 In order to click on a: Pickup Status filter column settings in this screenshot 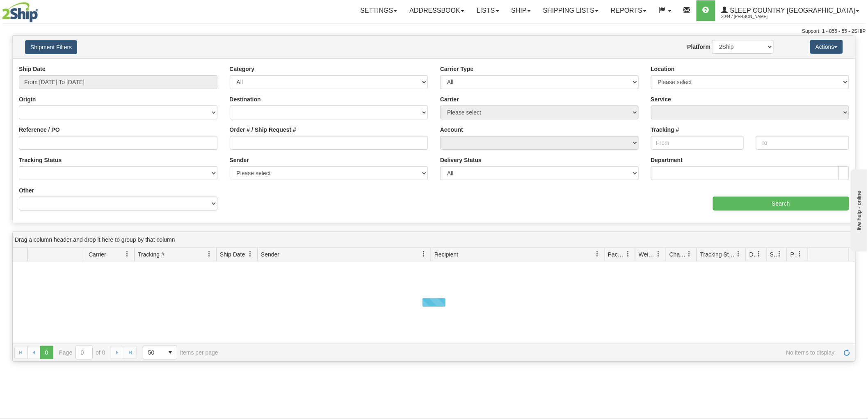, I will do `click(800, 254)`.